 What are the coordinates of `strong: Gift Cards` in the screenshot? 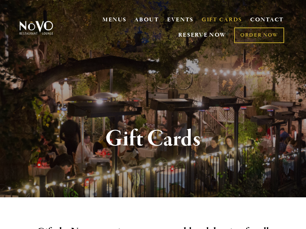 It's located at (153, 139).